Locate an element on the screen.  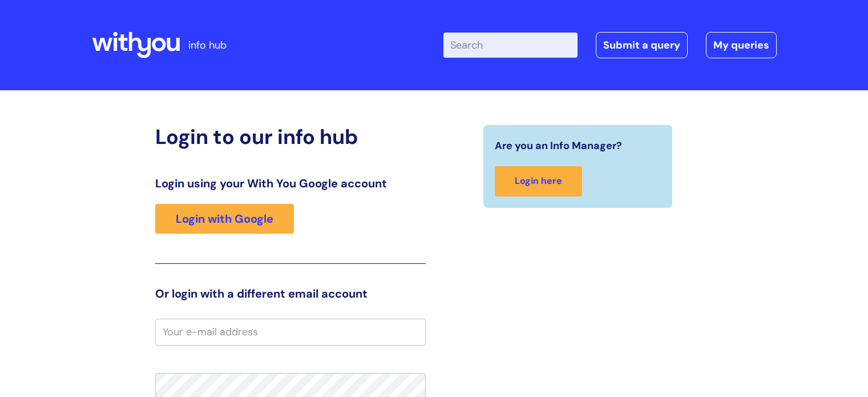
a: Login here is located at coordinates (539, 181).